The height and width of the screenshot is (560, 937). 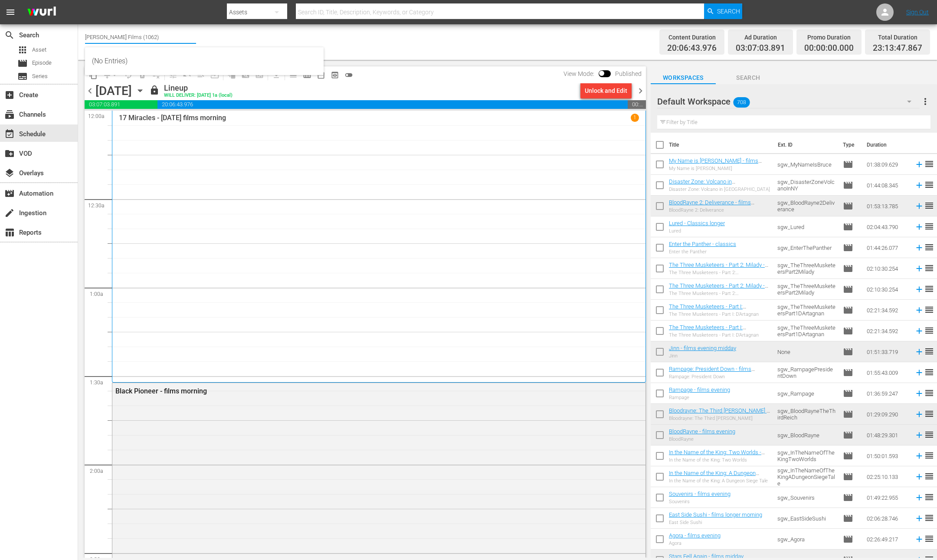 What do you see at coordinates (898, 48) in the screenshot?
I see `span: 23:13:47.867` at bounding box center [898, 48].